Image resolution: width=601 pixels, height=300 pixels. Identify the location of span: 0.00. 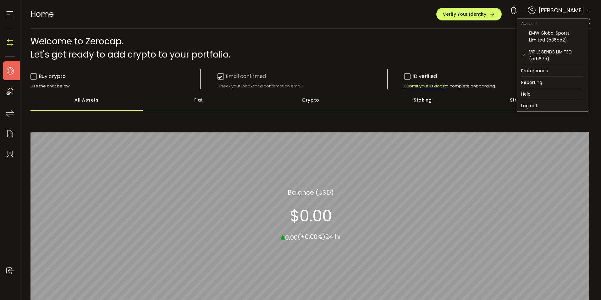
(291, 237).